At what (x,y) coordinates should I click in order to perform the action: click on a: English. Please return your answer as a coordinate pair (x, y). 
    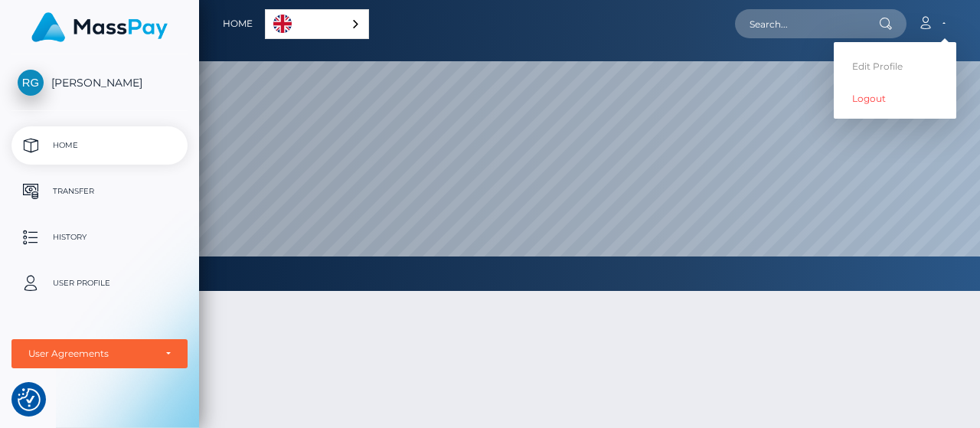
    Looking at the image, I should click on (317, 24).